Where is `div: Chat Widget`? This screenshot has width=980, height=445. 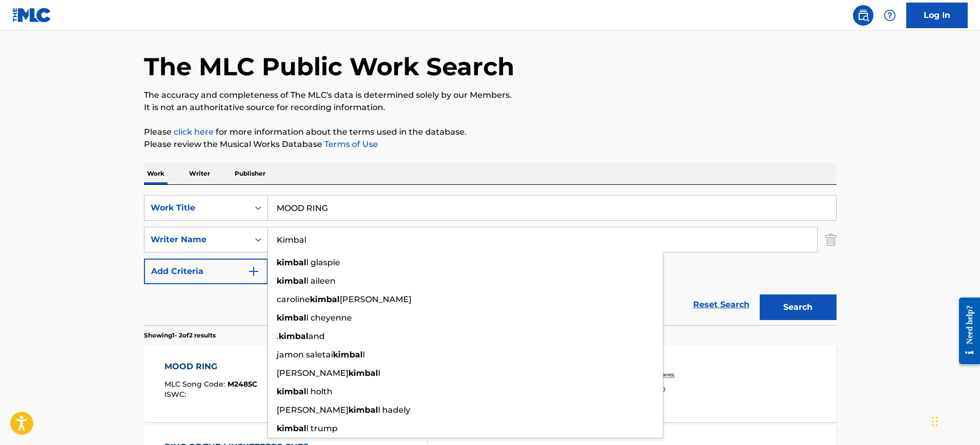 div: Chat Widget is located at coordinates (955, 420).